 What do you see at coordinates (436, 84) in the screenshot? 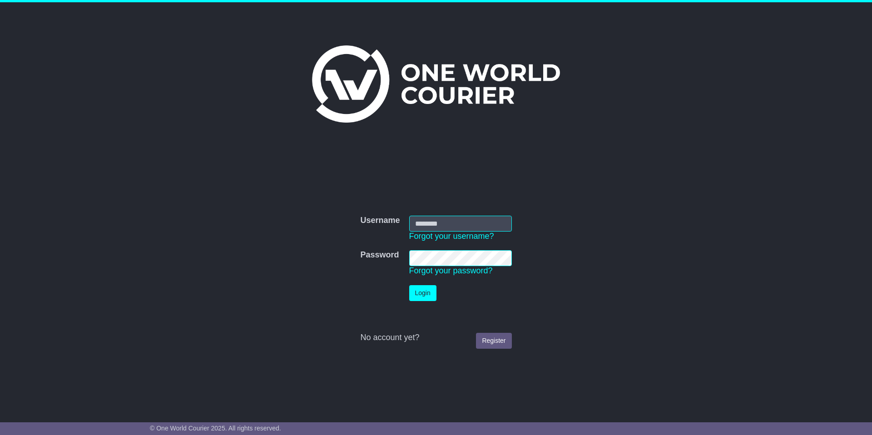
I see `img: One World` at bounding box center [436, 84].